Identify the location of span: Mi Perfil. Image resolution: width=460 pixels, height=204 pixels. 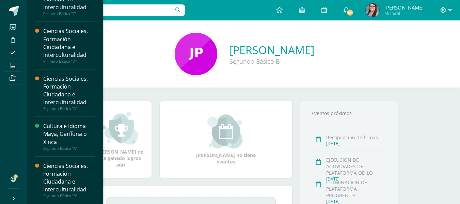
(404, 13).